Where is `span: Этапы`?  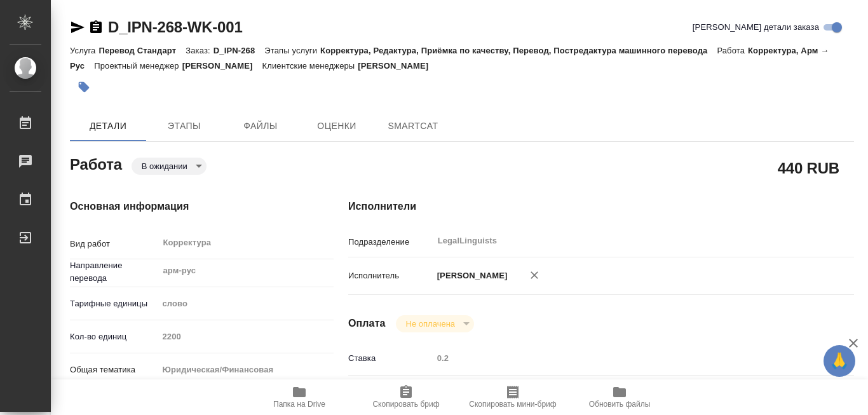
span: Этапы is located at coordinates (184, 126).